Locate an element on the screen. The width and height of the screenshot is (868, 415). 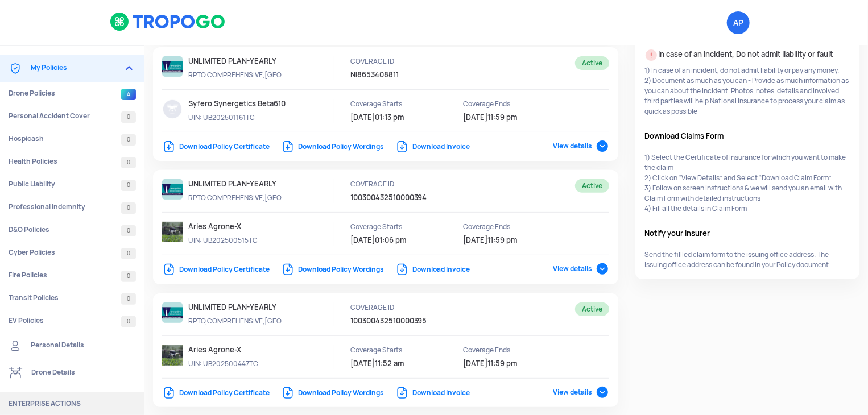
p: In case of an incident, Do not admit liability or fault is located at coordinates (747, 55).